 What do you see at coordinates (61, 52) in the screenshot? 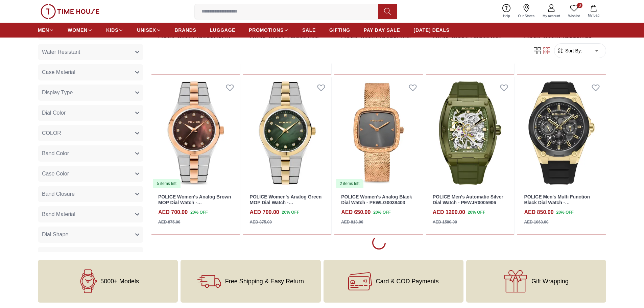
I see `span: Water Resistant` at bounding box center [61, 52].